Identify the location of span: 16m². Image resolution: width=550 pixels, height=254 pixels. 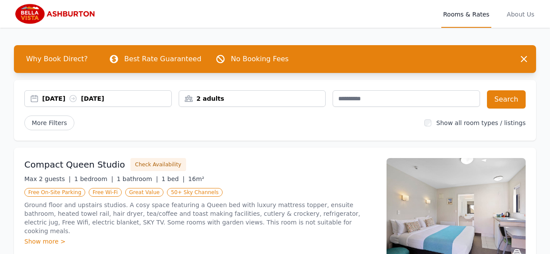
(196, 179).